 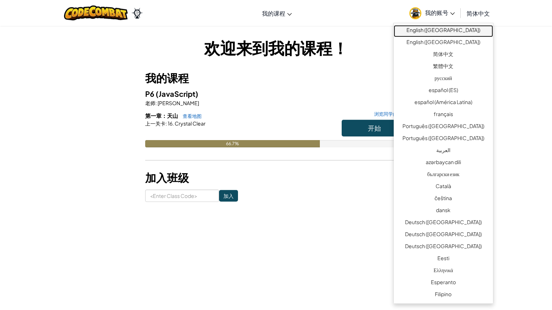 What do you see at coordinates (150, 103) in the screenshot?
I see `span: 老师` at bounding box center [150, 103].